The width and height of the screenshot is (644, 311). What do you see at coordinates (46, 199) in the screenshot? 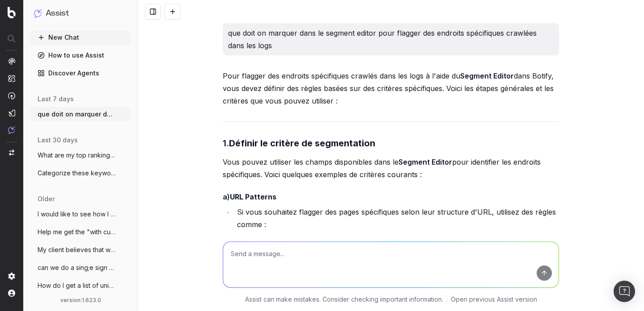
I see `span: older` at bounding box center [46, 199].